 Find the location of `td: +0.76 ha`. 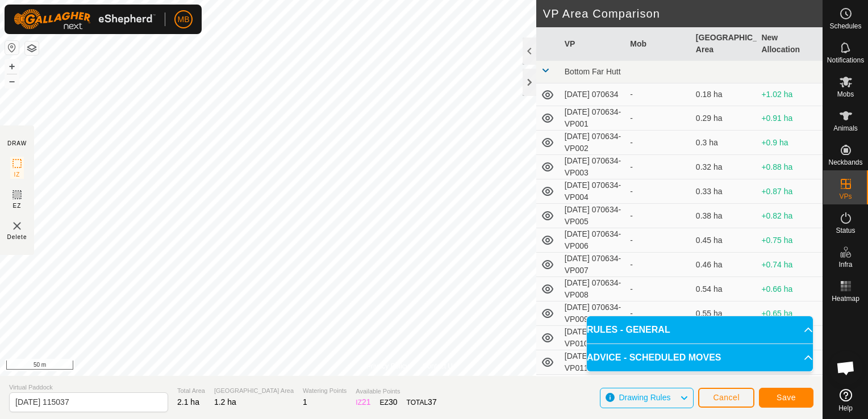

td: +0.76 ha is located at coordinates (789, 386).